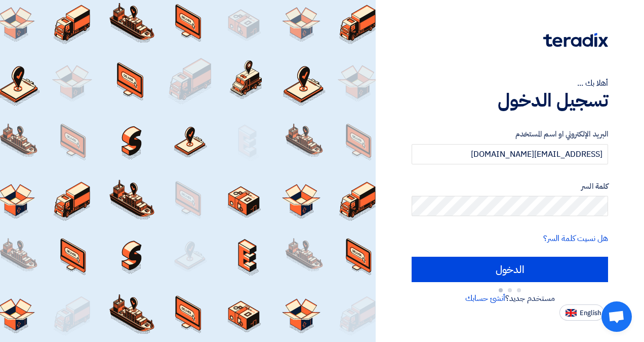 The image size is (644, 342). Describe the element at coordinates (510, 298) in the screenshot. I see `div: مستخدم جديد؟` at that location.